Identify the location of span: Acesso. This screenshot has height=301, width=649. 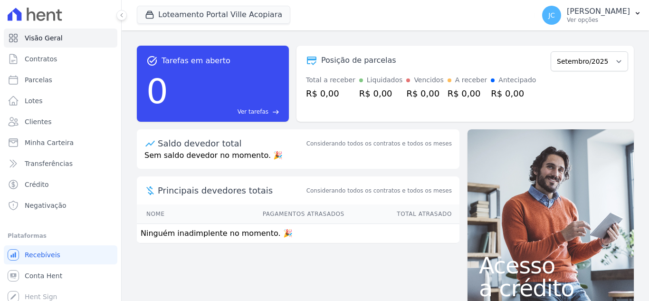
(551, 265).